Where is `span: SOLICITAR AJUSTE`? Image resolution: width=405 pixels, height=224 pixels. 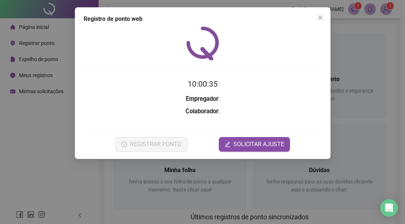
span: SOLICITAR AJUSTE is located at coordinates (258, 144).